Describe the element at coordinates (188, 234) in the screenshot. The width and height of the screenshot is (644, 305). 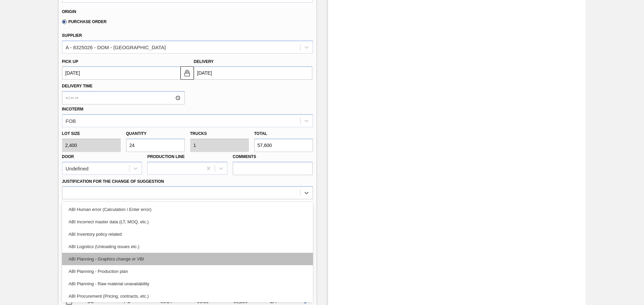
I see `div: ABI Inventory policy related` at that location.